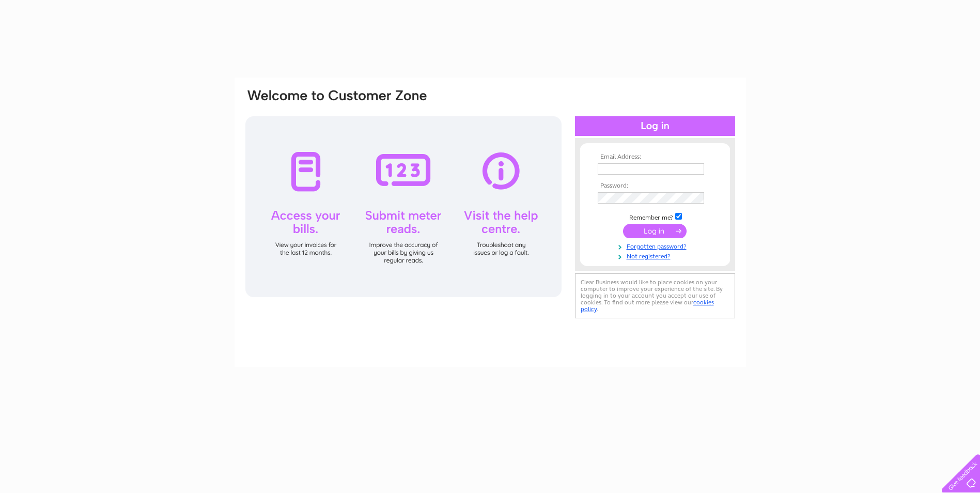  What do you see at coordinates (654, 231) in the screenshot?
I see `input: Submit` at bounding box center [654, 231].